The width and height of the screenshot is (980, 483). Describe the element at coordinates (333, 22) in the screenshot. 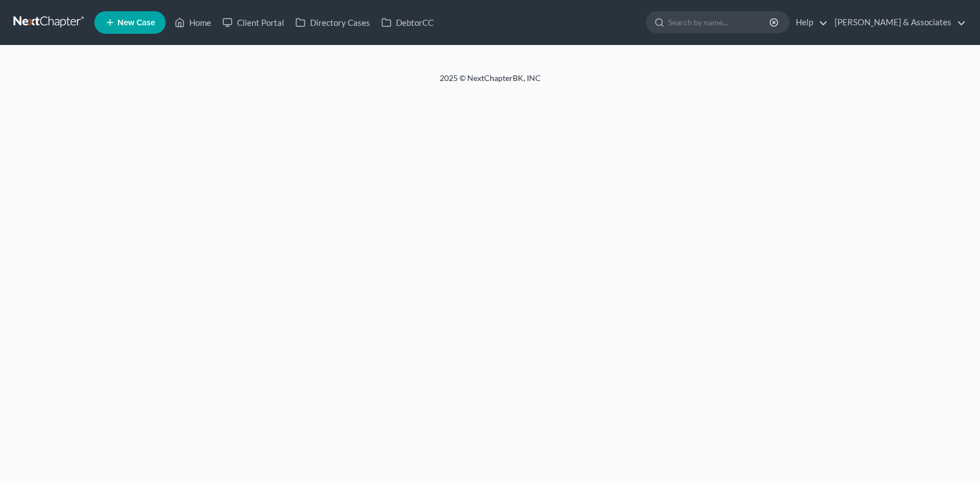

I see `a: Directory Cases` at that location.